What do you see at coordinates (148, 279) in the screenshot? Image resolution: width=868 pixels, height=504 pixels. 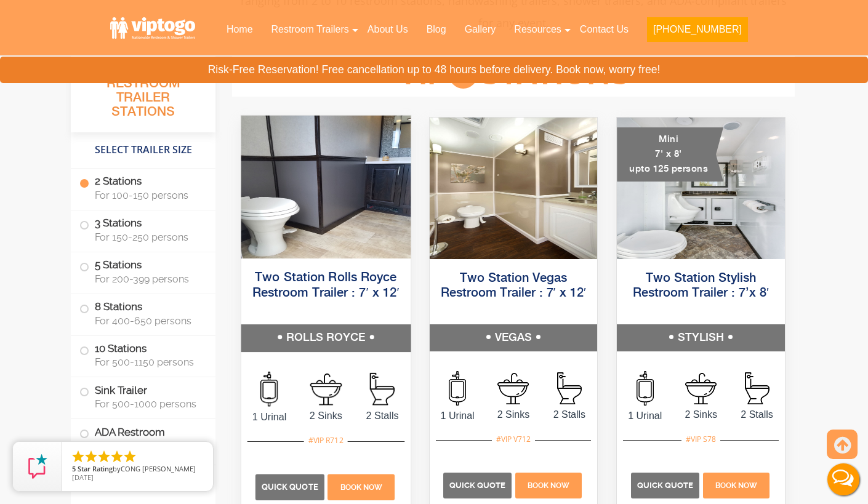 I see `span: For 200-399 persons` at bounding box center [148, 279].